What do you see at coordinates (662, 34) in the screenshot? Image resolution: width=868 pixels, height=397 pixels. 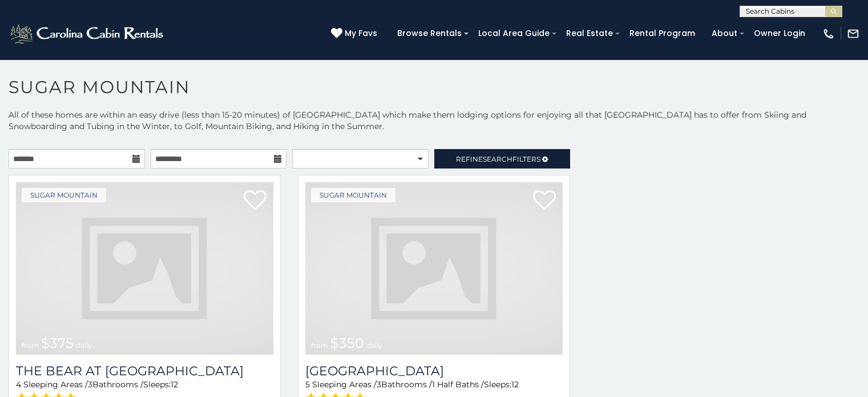 I see `a: Rental Program` at bounding box center [662, 34].